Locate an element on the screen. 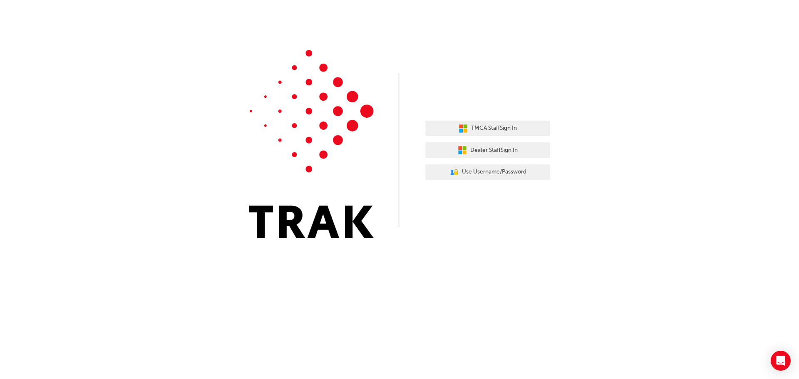 The width and height of the screenshot is (799, 379). span: Dealer Staff Sign In is located at coordinates (494, 150).